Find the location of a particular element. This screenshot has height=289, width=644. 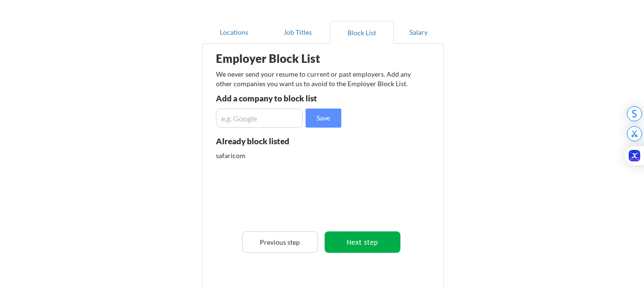

div: Employer Block List is located at coordinates (291, 59).